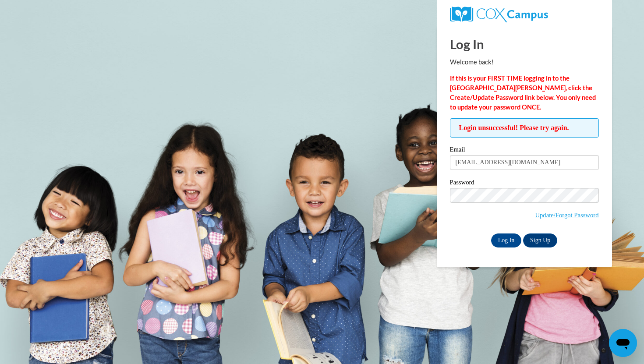 The width and height of the screenshot is (644, 364). I want to click on img: COX Campus, so click(499, 15).